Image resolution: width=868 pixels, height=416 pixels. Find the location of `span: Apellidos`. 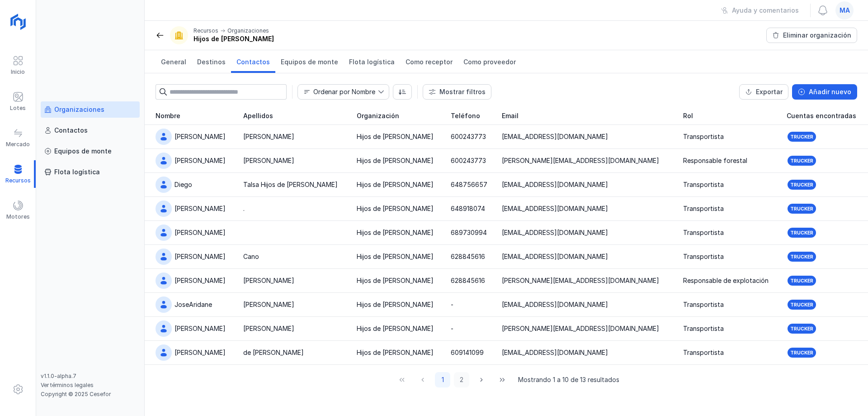

span: Apellidos is located at coordinates (258, 116).